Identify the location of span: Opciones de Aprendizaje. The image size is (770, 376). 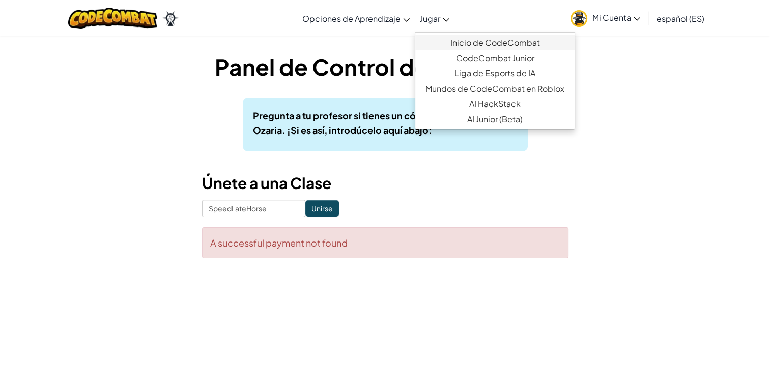
(351, 18).